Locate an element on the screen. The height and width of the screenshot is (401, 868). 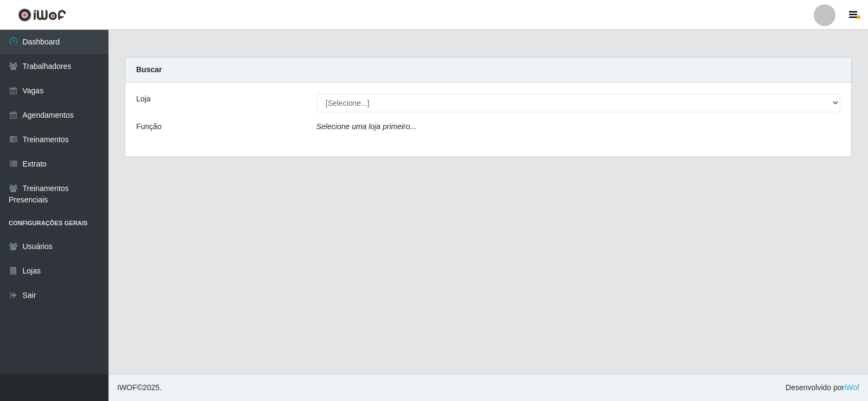
img: CoreUI Logo is located at coordinates (42, 14).